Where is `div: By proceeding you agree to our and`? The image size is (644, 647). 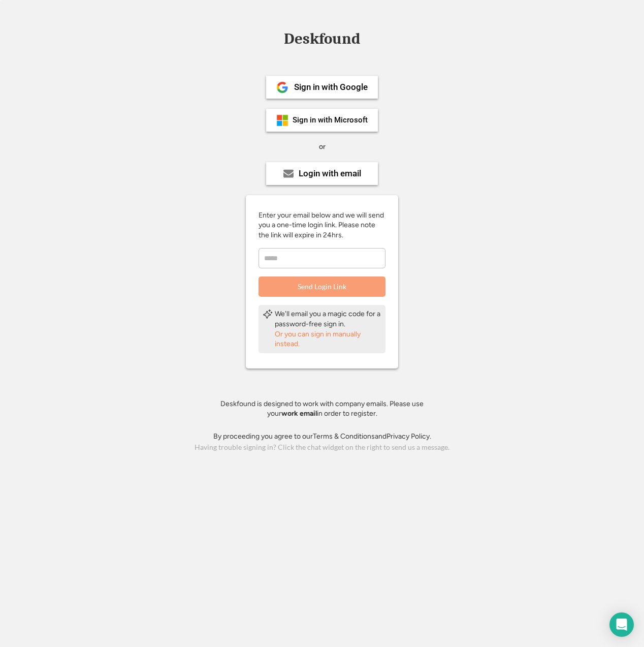 div: By proceeding you agree to our and is located at coordinates (322, 437).